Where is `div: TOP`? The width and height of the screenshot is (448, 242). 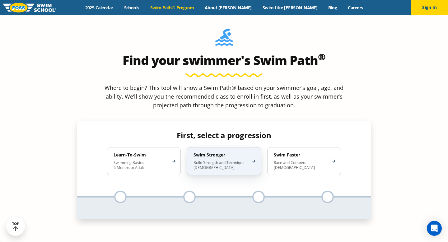 div: TOP is located at coordinates (16, 227).